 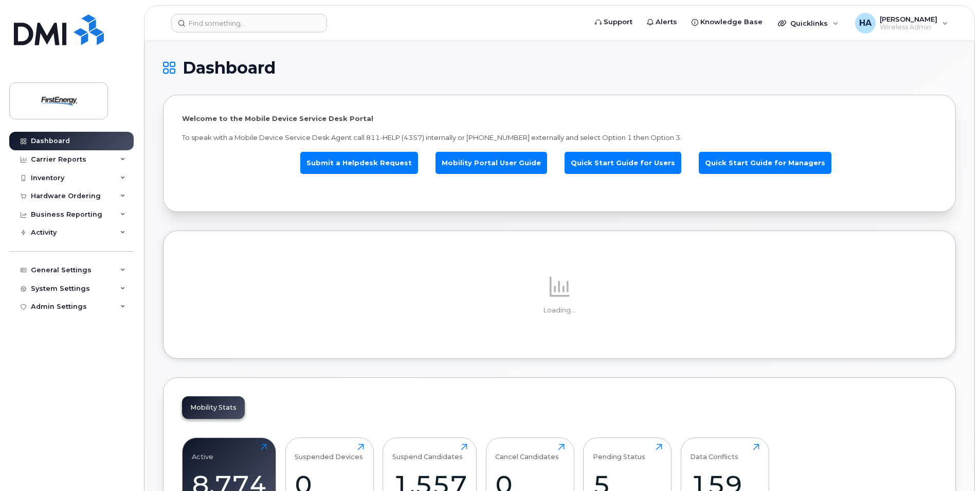 What do you see at coordinates (559, 310) in the screenshot?
I see `p: Loading...` at bounding box center [559, 310].